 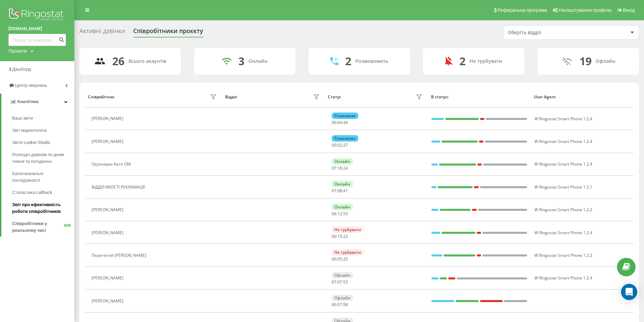 What do you see at coordinates (43, 143) in the screenshot?
I see `a: Звіти Looker Studio` at bounding box center [43, 143].